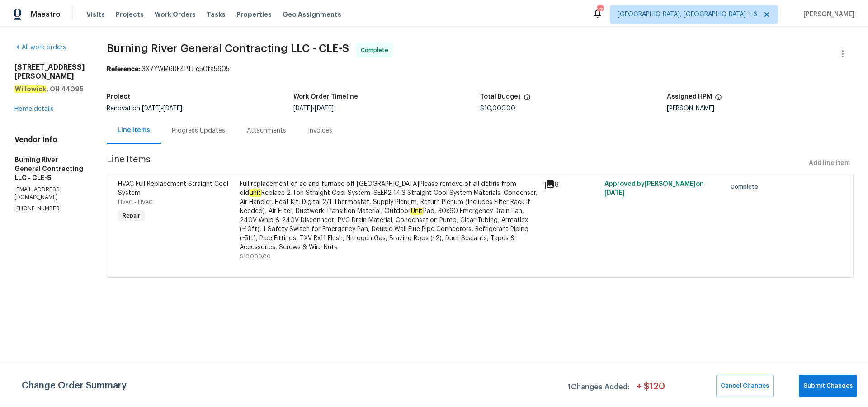 The width and height of the screenshot is (868, 407). Describe the element at coordinates (34, 109) in the screenshot. I see `a: Home details` at that location.